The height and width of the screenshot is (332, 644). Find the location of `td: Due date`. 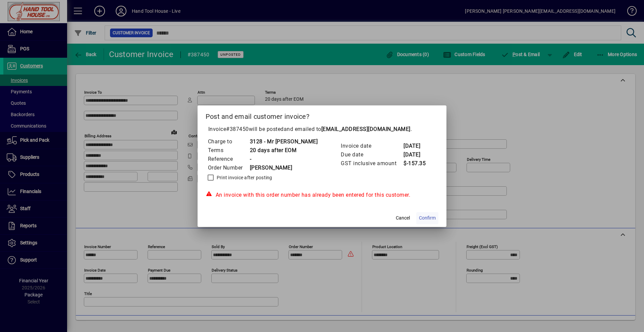

td: Due date is located at coordinates (372, 155).